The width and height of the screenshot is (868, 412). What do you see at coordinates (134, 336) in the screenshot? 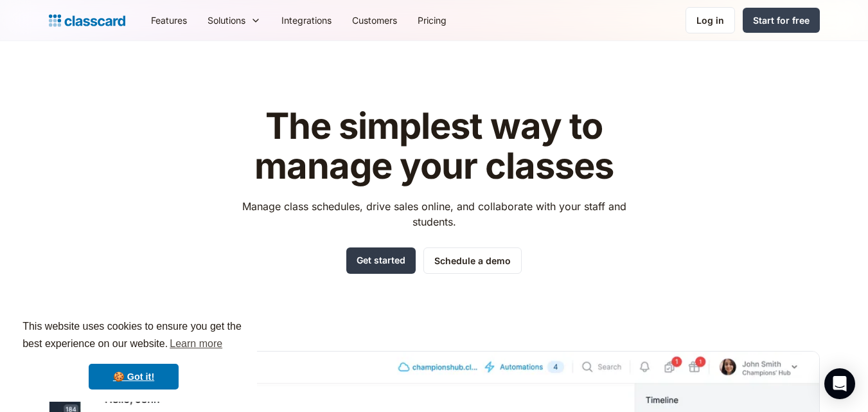
I see `span: This website uses cookies to ensure you get the best experience on our website.` at bounding box center [134, 336].